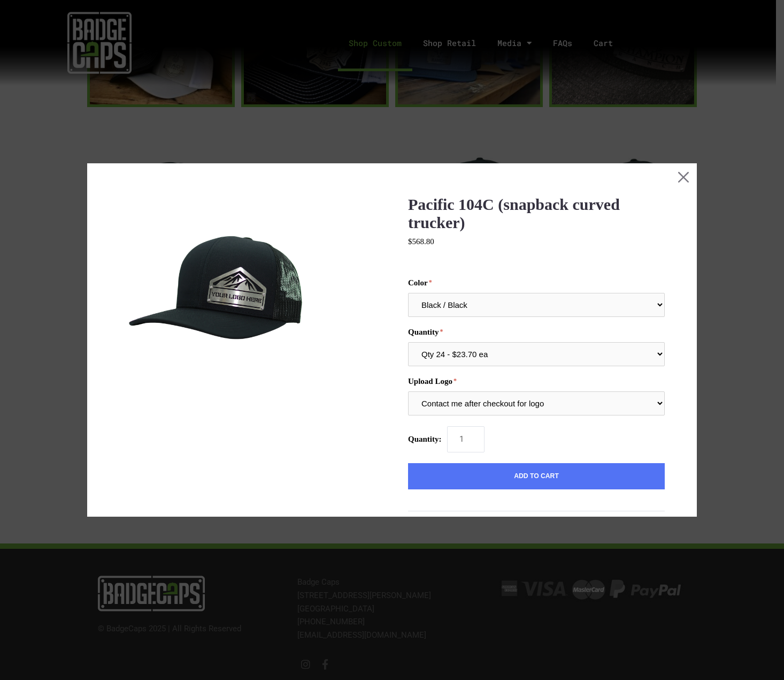 The image size is (784, 680). Describe the element at coordinates (421, 241) in the screenshot. I see `span: $568.80` at that location.